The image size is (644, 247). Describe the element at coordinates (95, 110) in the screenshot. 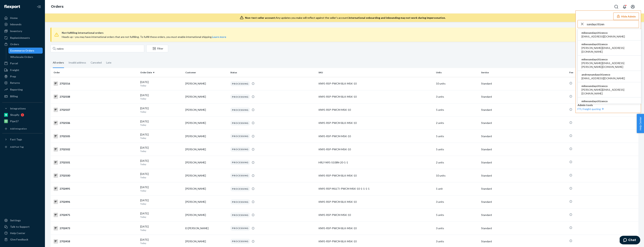

I see `div: 2702507` at that location.